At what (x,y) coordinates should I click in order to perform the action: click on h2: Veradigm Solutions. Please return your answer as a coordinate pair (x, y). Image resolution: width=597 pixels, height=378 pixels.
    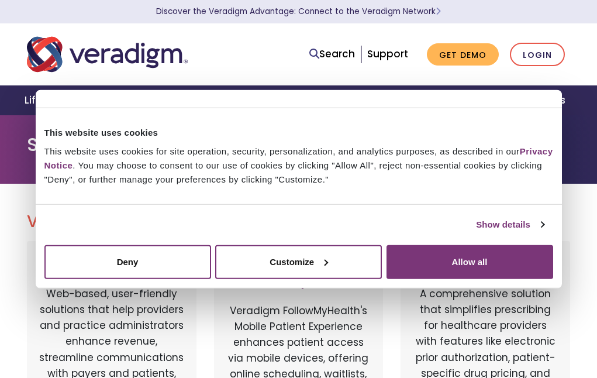
    Looking at the image, I should click on (299, 222).